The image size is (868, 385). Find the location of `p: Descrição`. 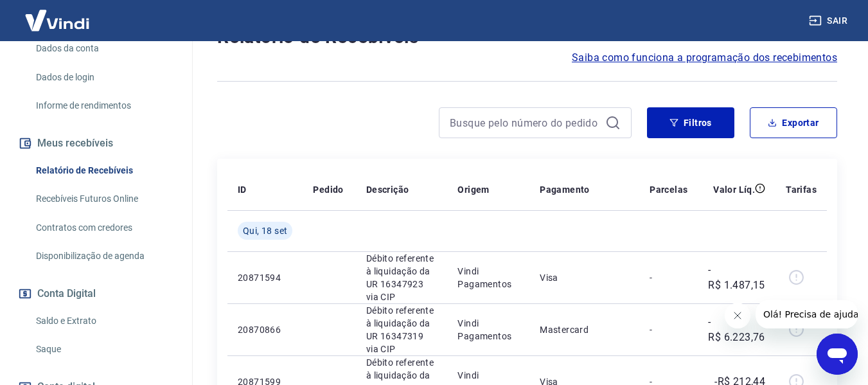

p: Descrição is located at coordinates (387, 190).